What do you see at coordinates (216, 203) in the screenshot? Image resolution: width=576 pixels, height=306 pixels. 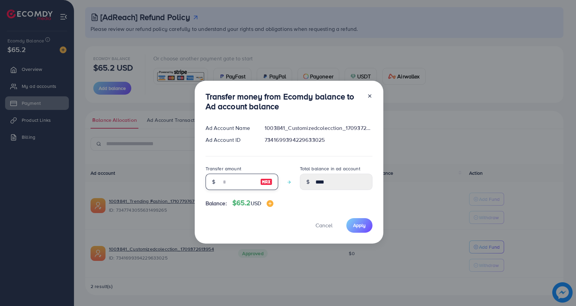 I see `span: Balance:` at bounding box center [216, 203].